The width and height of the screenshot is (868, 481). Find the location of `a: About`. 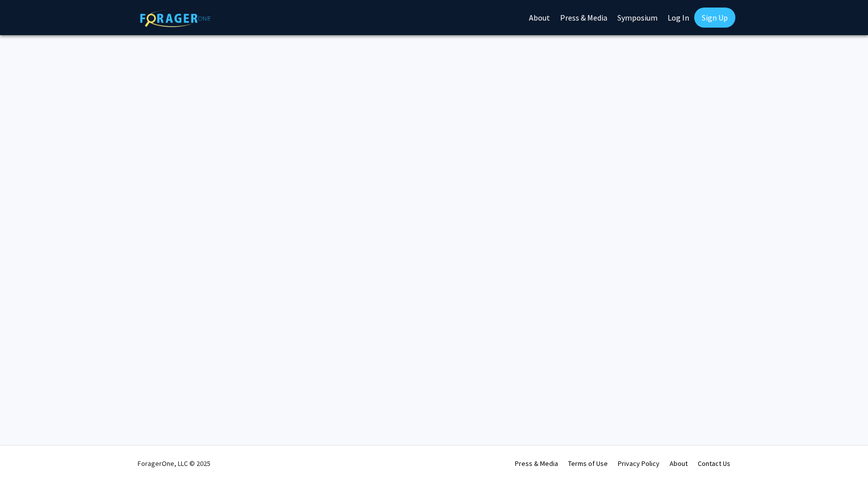

a: About is located at coordinates (679, 463).